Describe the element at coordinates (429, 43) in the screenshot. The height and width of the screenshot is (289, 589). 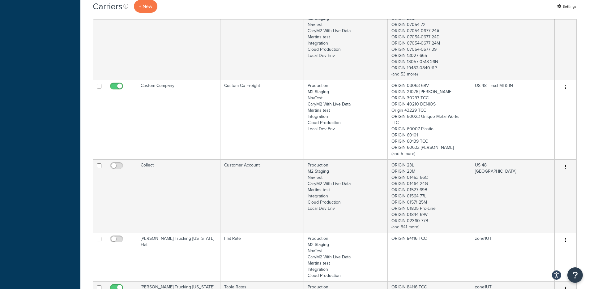
I see `td: ORIGIN 23L ORIGIN 23M ORIGIN 07054 72 ORIGIN 07054-0677 24A ORIGIN 07054-0677 24D ORIGIN 07054-06...` at that location.